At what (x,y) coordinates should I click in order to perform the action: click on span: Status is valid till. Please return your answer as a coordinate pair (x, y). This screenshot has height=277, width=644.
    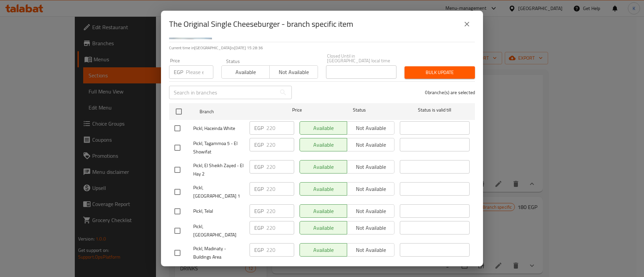
    Looking at the image, I should click on (435, 110).